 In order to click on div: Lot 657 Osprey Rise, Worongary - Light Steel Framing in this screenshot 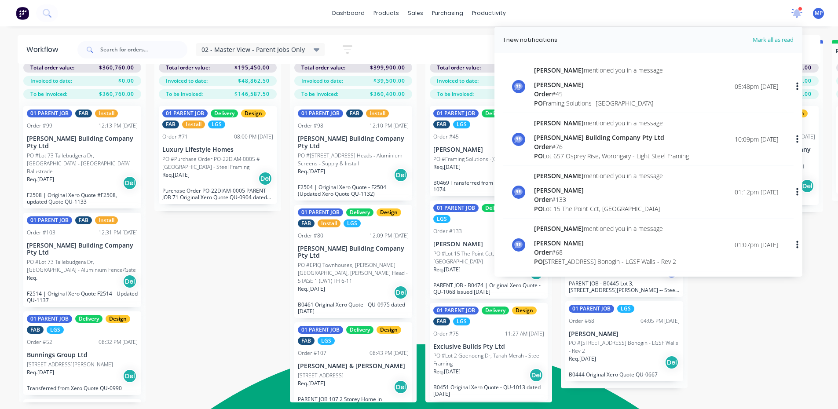, I will do `click(611, 156)`.